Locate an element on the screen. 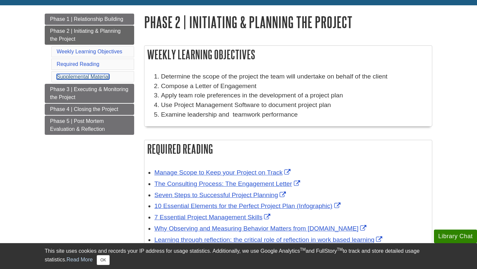 This screenshot has height=269, width=477. h1: Phase 2 | Initiating & Planning the Project is located at coordinates (288, 22).